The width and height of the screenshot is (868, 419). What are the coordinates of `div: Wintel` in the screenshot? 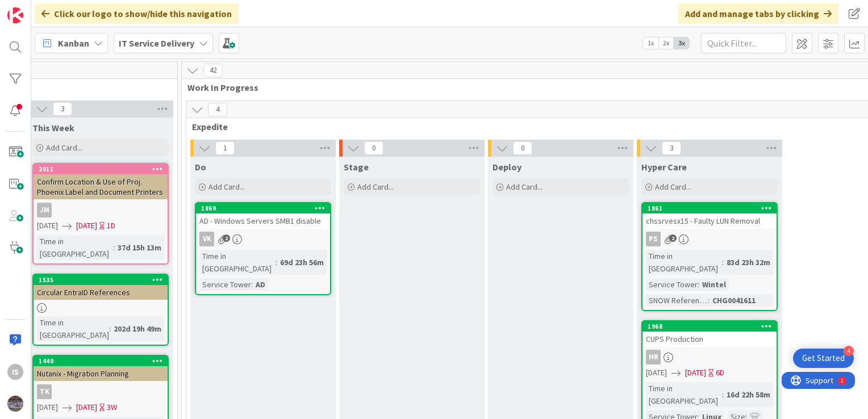 It's located at (714, 285).